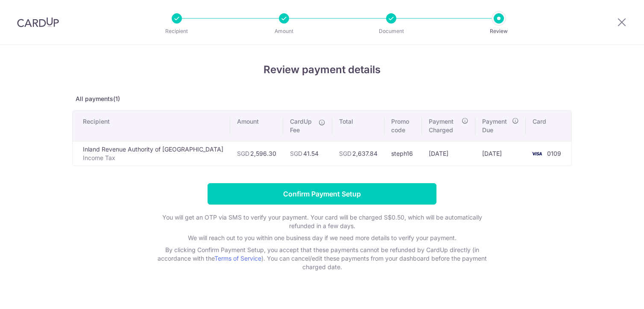 The height and width of the screenshot is (309, 644). What do you see at coordinates (284, 31) in the screenshot?
I see `p: Amount` at bounding box center [284, 31].